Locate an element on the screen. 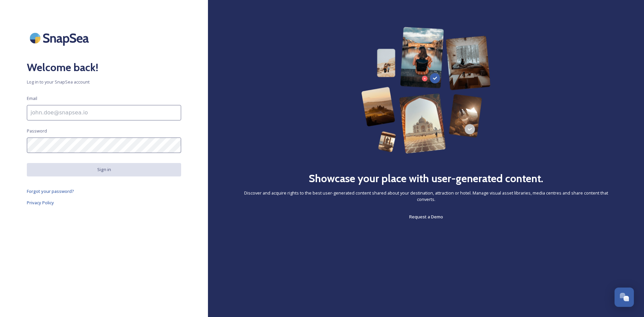  span: Discover and acquire rights to the best user-generated content shared about your destination, att... is located at coordinates (426, 196).